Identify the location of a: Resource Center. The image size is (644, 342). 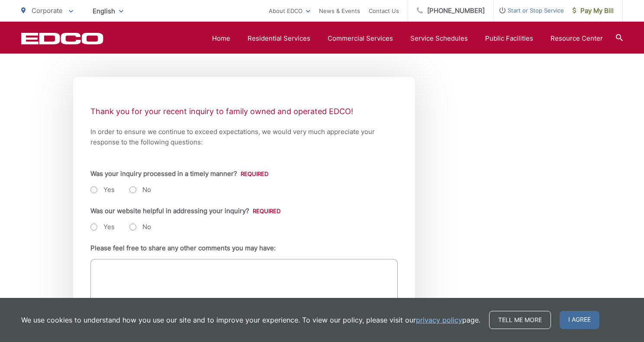
(576, 39).